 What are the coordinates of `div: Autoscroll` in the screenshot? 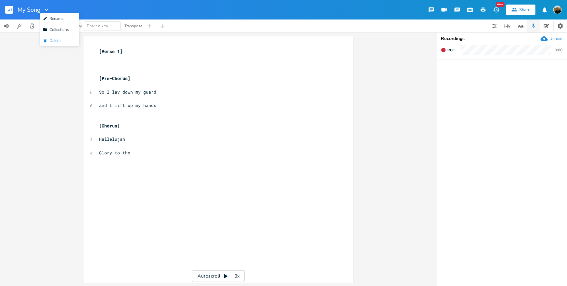 It's located at (218, 276).